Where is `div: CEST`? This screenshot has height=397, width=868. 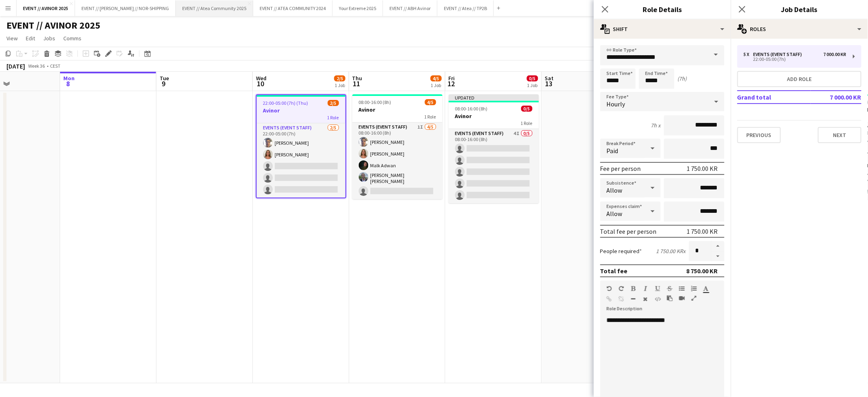
div: CEST is located at coordinates (56, 66).